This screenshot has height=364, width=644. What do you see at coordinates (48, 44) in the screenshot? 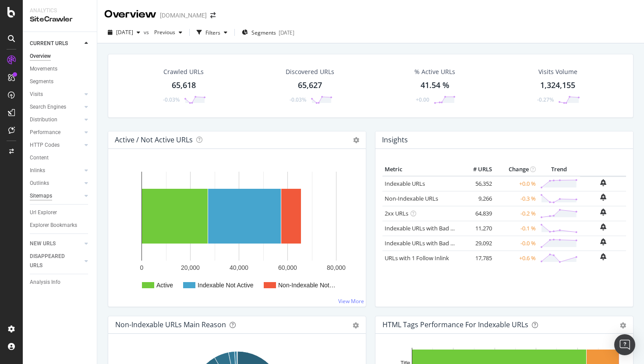
I see `div: CURRENT URLS` at bounding box center [48, 44].